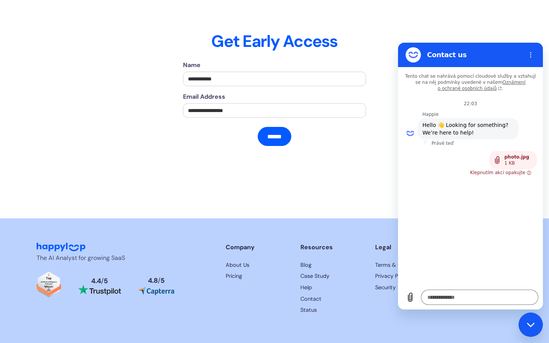 This screenshot has height=343, width=549. I want to click on label: Email Address, so click(275, 97).